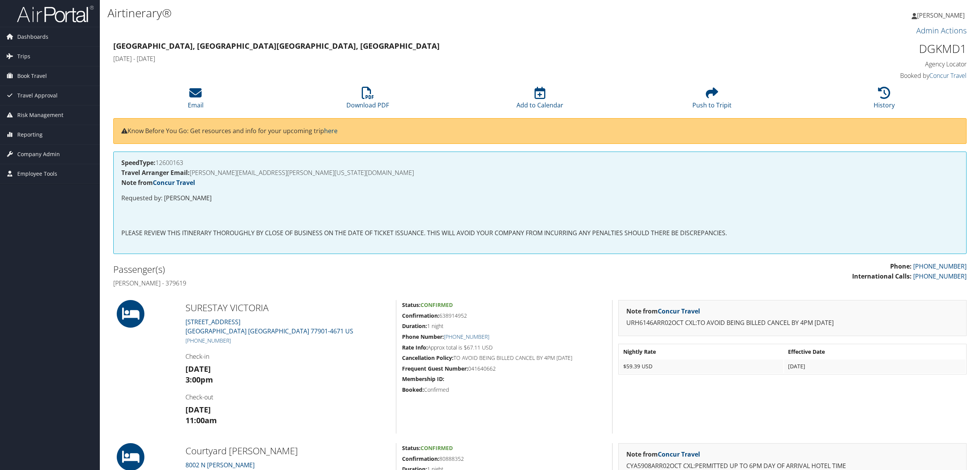  Describe the element at coordinates (701, 366) in the screenshot. I see `td: $59.39 USD` at that location.